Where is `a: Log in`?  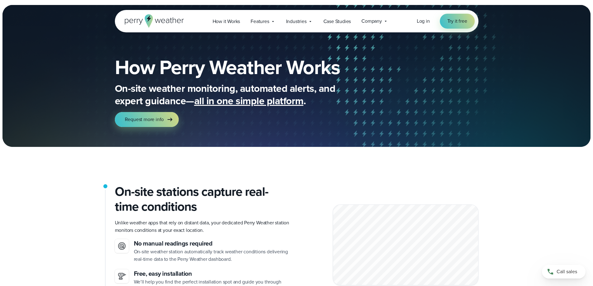 a: Log in is located at coordinates (424, 21).